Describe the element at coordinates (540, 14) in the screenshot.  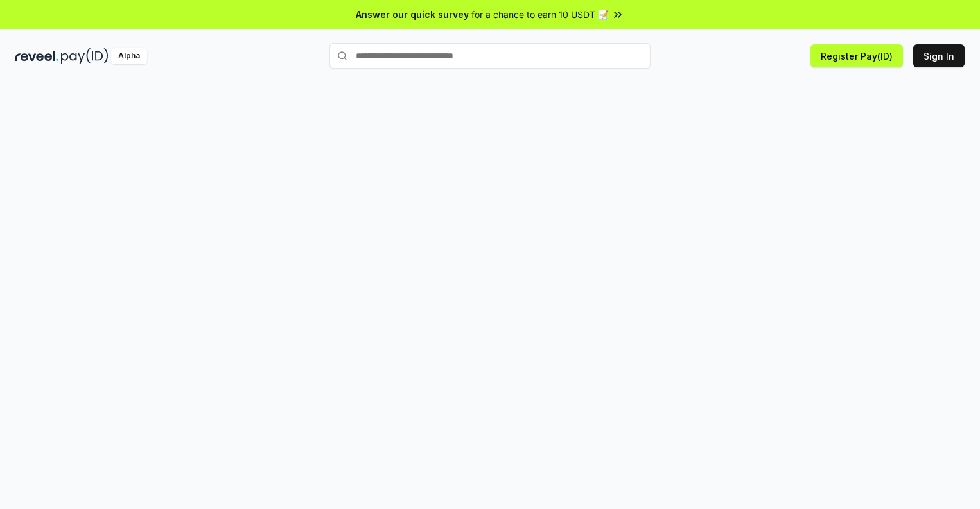
I see `span: for a chance to earn 10 USDT 📝` at that location.